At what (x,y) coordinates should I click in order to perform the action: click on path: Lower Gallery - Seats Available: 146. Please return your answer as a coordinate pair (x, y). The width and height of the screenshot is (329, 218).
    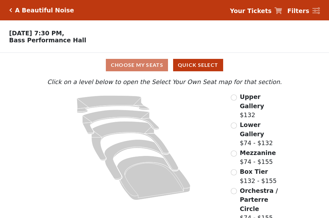
    Looking at the image, I should click on (121, 122).